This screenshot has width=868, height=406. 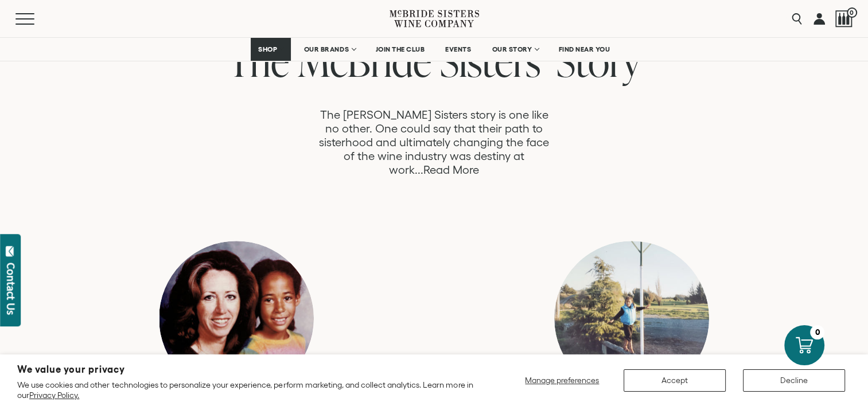 I want to click on a: OUR BRANDS, so click(x=329, y=49).